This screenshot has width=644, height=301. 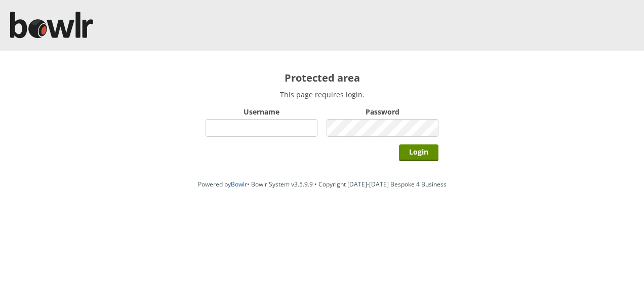 What do you see at coordinates (419, 152) in the screenshot?
I see `input: Login` at bounding box center [419, 152].